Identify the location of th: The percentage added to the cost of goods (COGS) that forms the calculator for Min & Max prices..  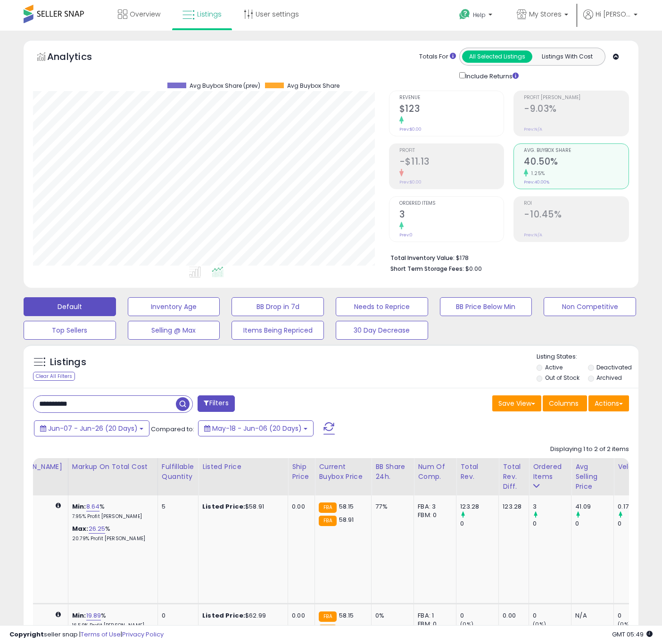
(112, 476).